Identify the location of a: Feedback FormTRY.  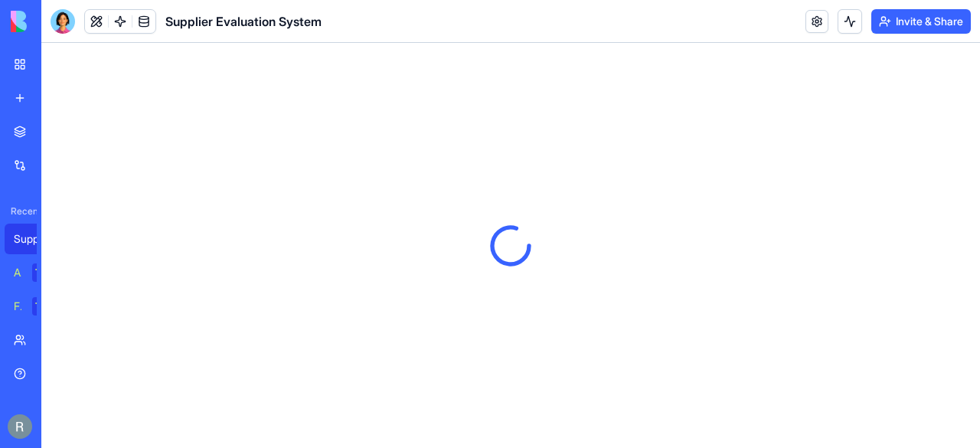
(35, 306).